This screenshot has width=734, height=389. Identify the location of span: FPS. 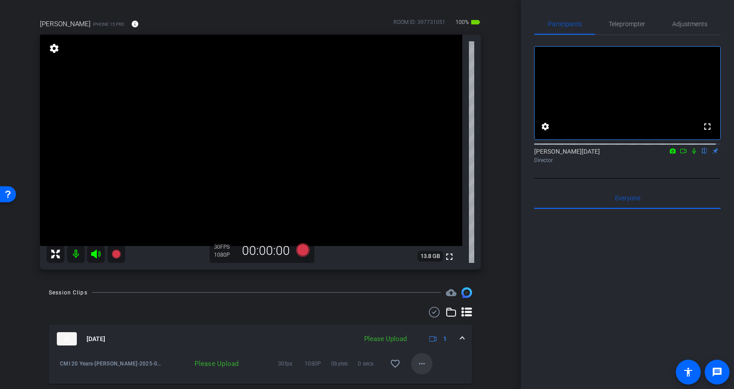
(225, 247).